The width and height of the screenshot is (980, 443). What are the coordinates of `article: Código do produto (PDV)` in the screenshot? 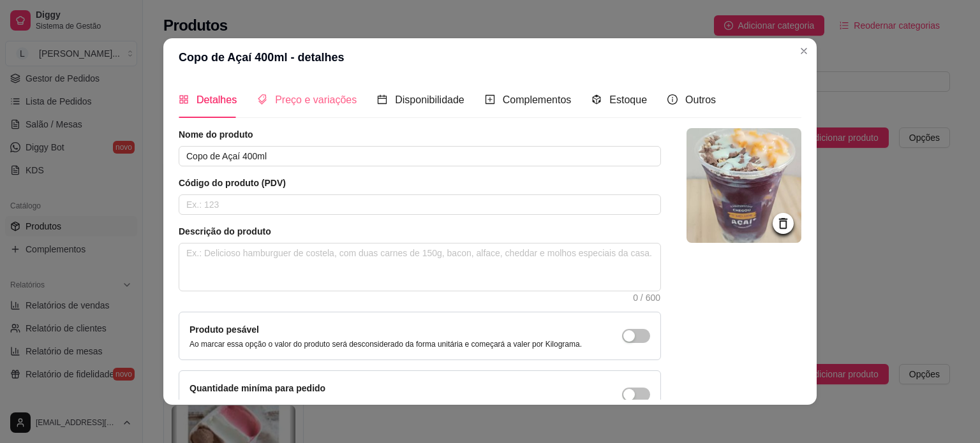 It's located at (420, 183).